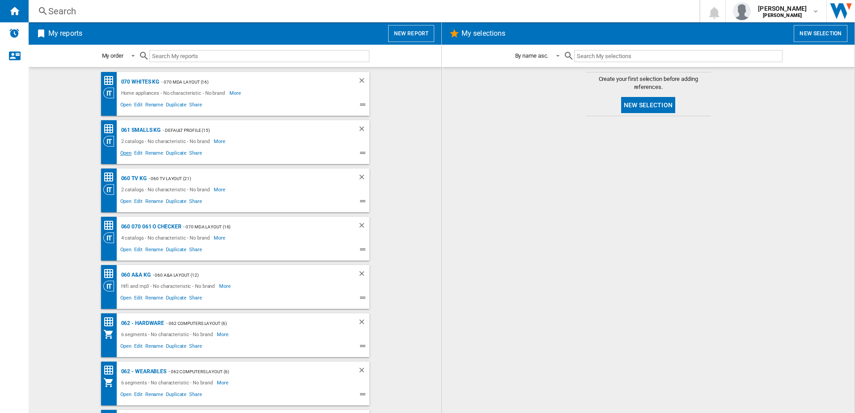  What do you see at coordinates (143, 371) in the screenshot?
I see `div: 062 - Wearables` at bounding box center [143, 371].